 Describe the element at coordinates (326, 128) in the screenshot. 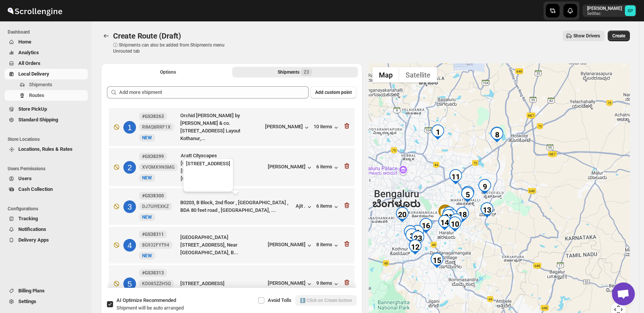

I see `button: 10 items` at that location.